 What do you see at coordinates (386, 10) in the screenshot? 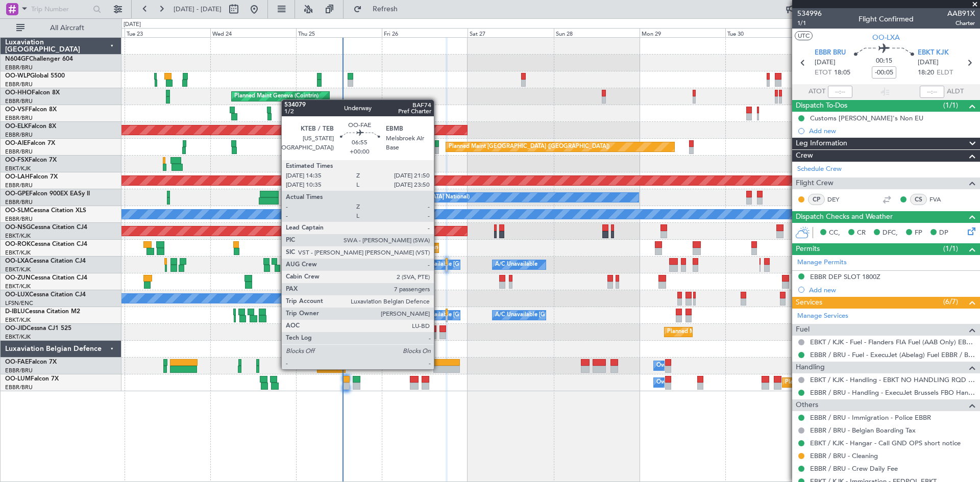
I see `span: Refresh` at bounding box center [386, 10].